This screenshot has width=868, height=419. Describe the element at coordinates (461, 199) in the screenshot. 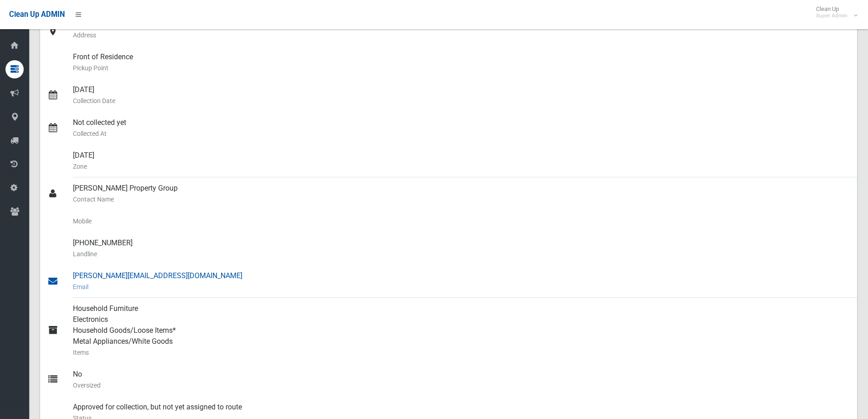

I see `small: Contact Name` at that location.